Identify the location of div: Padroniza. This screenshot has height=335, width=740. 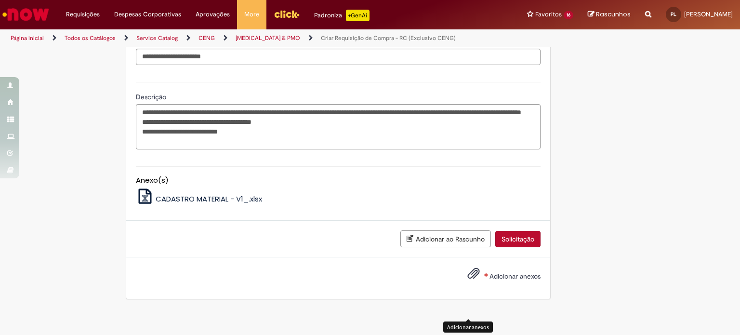
(342, 15).